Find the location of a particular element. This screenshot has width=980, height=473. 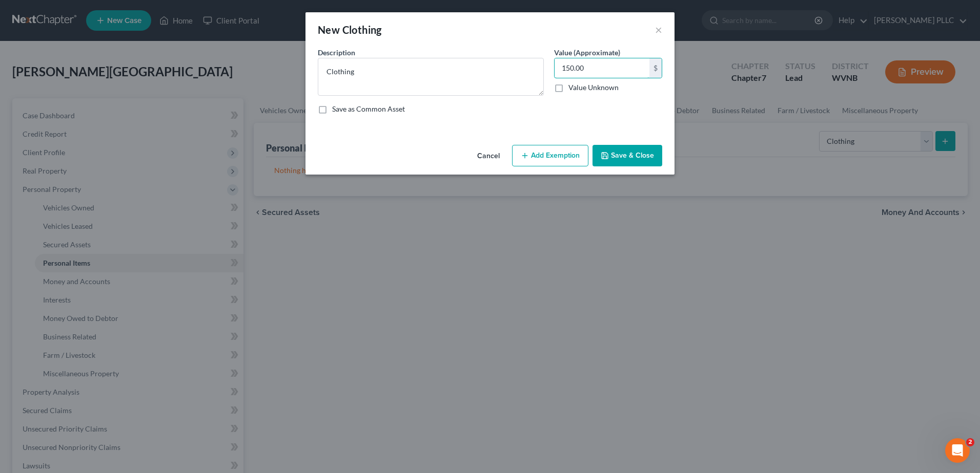

span: 2 is located at coordinates (971, 442).